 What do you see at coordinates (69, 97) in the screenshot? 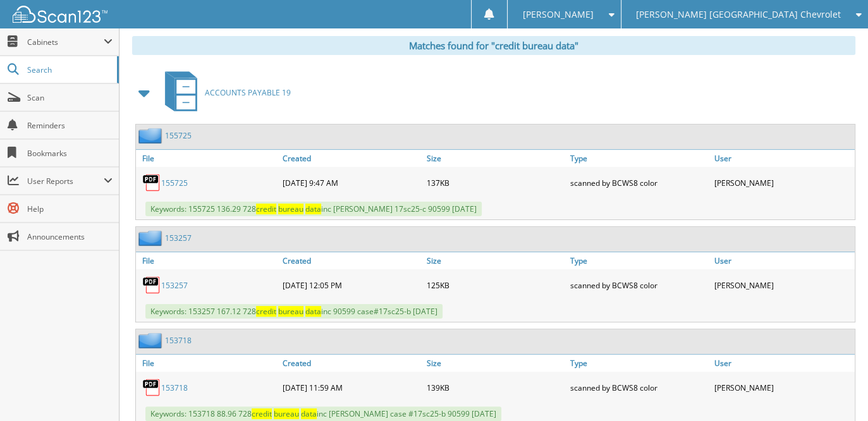
I see `span: Scan` at bounding box center [69, 97].